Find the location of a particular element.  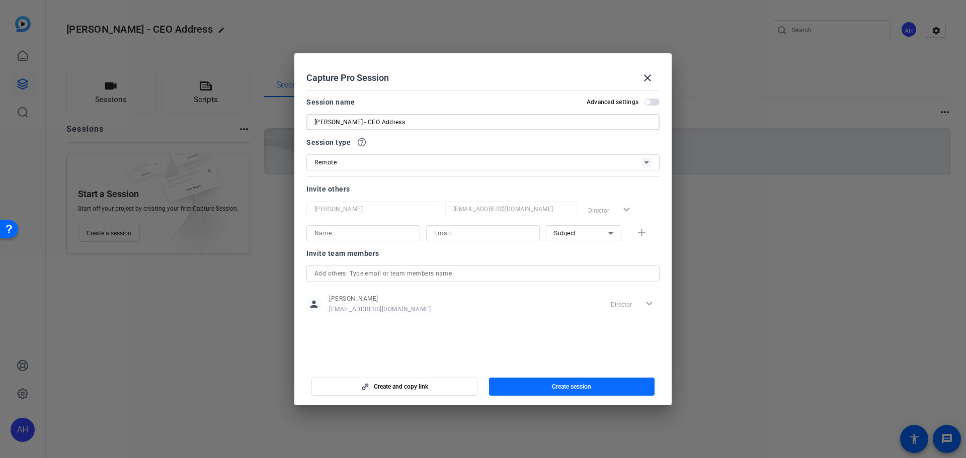

span: Subject is located at coordinates (565, 233).